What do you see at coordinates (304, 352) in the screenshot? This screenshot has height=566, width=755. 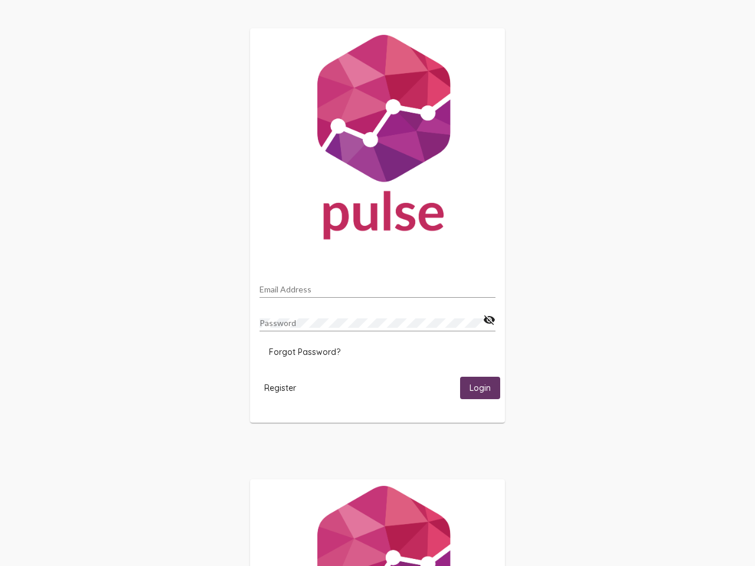 I see `span: Forgot Password?` at bounding box center [304, 352].